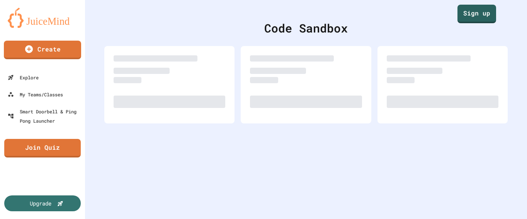  Describe the element at coordinates (41, 203) in the screenshot. I see `div: Upgrade` at that location.